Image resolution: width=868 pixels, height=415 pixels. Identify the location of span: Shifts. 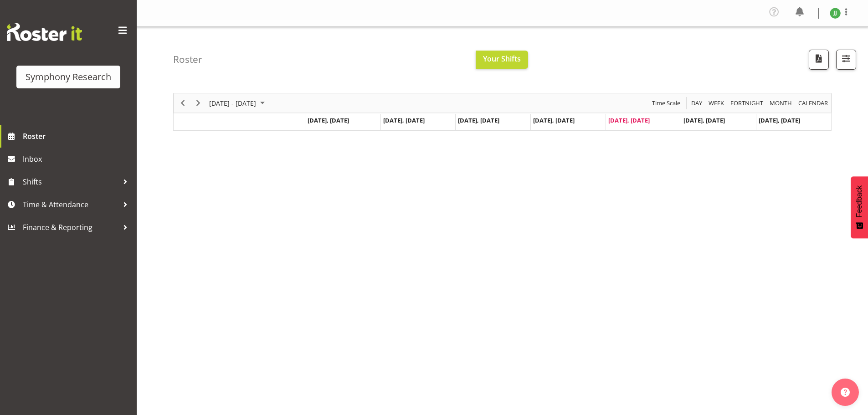
(71, 181).